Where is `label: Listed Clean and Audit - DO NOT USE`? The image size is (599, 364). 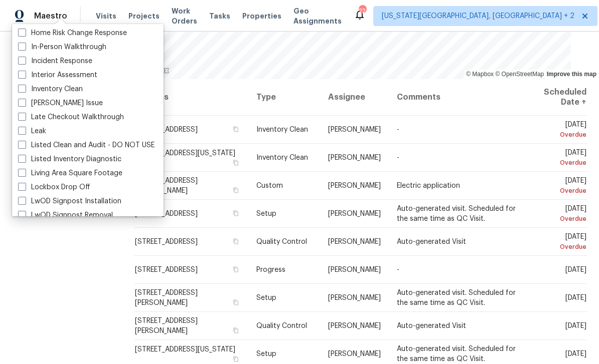
label: Listed Clean and Audit - DO NOT USE is located at coordinates (87, 145).